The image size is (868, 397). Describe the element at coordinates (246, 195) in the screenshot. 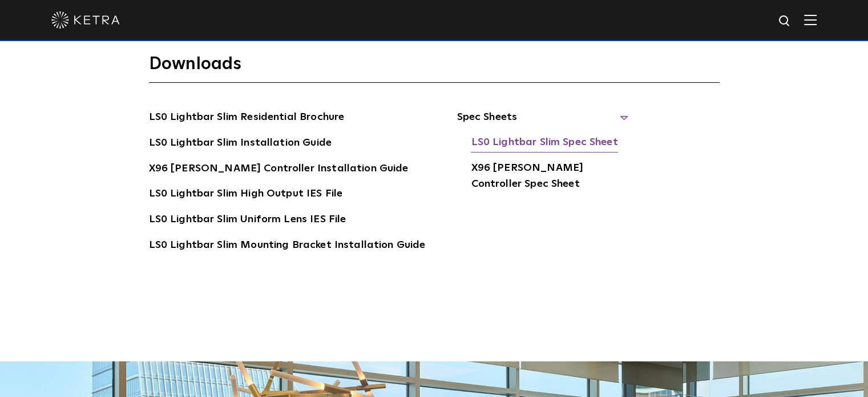

I see `a: LS0 Lightbar Slim High Output IES File` at that location.